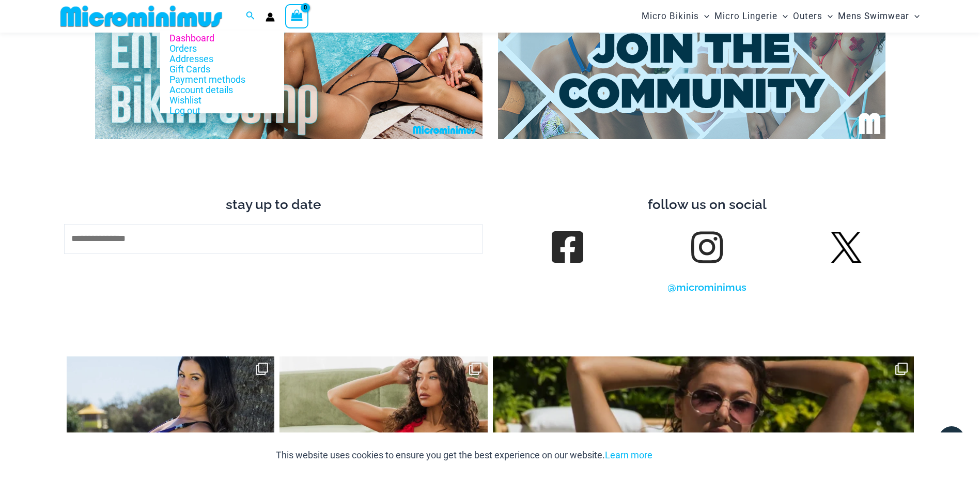 The width and height of the screenshot is (980, 478). Describe the element at coordinates (808, 16) in the screenshot. I see `span: Outers` at that location.